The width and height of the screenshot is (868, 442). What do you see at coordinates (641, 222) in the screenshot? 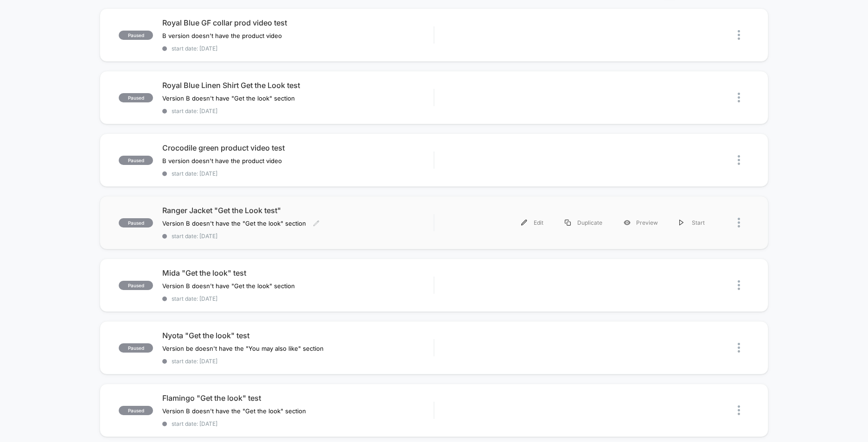
I see `div: Preview` at bounding box center [641, 222].